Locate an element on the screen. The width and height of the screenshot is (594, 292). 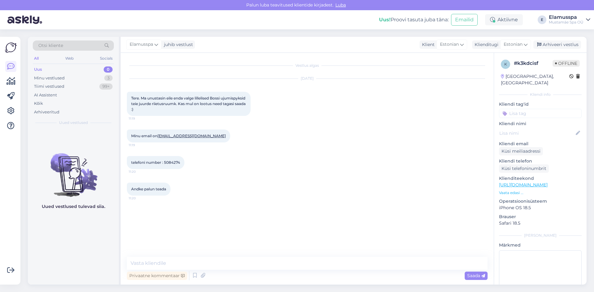
div: Web is located at coordinates (69, 58).